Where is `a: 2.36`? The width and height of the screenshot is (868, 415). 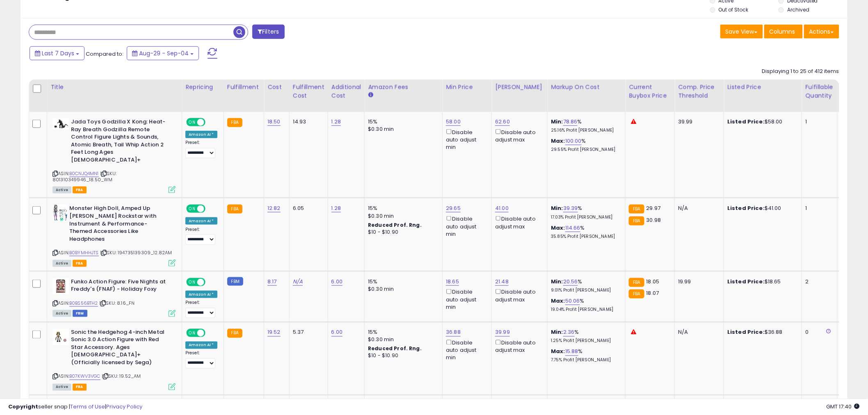 a: 2.36 is located at coordinates (569, 333).